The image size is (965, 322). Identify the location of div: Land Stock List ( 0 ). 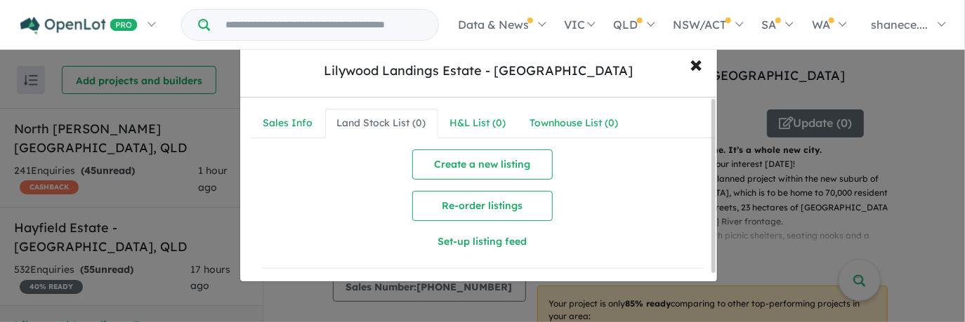
(381, 124).